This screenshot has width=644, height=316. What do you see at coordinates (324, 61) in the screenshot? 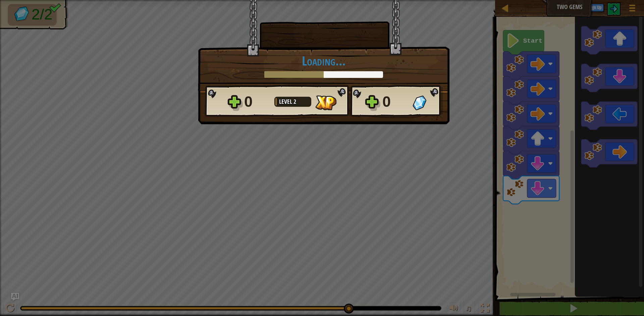
I see `h1: Loading...` at bounding box center [324, 61].